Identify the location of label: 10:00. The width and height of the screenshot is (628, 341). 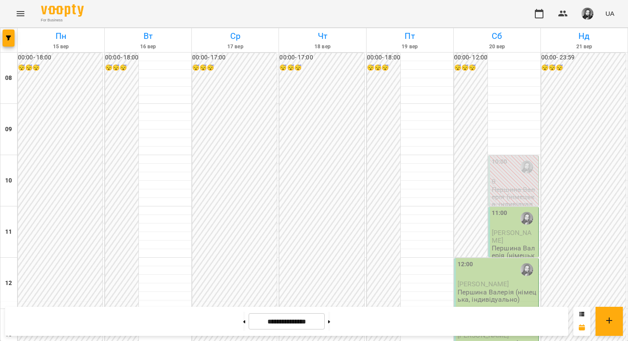
(500, 162).